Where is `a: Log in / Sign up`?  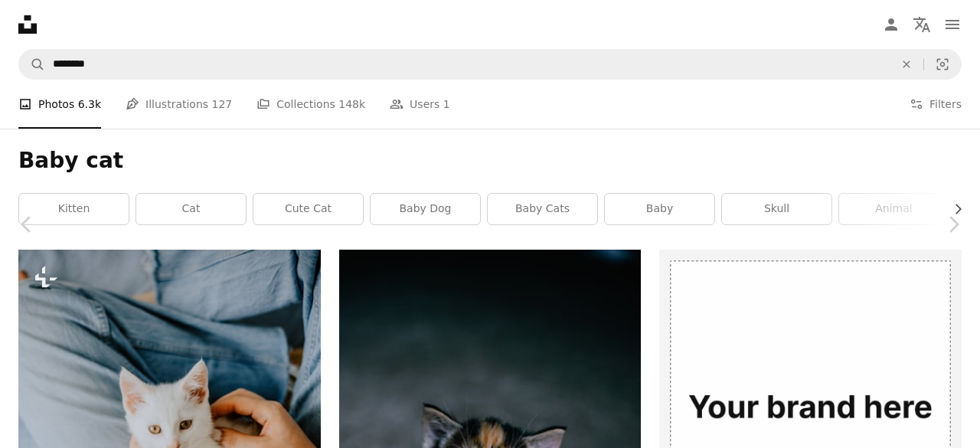 a: Log in / Sign up is located at coordinates (892, 24).